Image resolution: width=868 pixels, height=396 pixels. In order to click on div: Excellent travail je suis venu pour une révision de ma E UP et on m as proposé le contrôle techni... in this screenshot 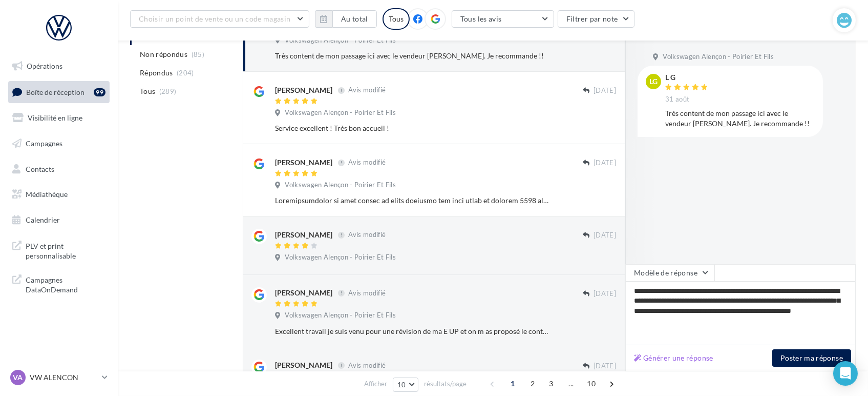, I will do `click(412, 331)`.